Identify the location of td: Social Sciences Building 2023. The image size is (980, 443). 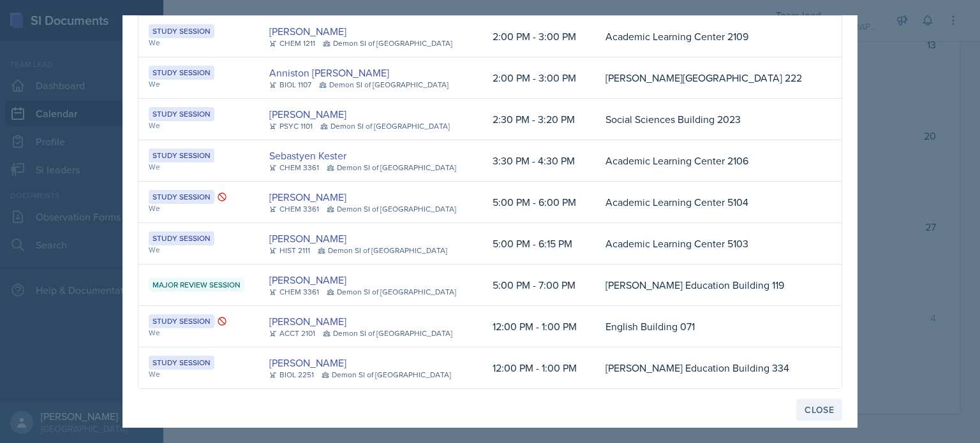
(707, 119).